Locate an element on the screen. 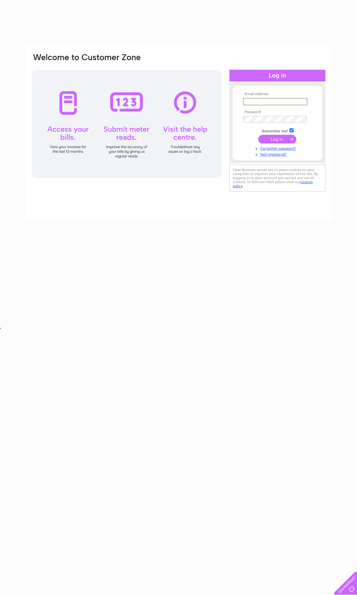 This screenshot has width=357, height=595. th: Email Address: is located at coordinates (278, 94).